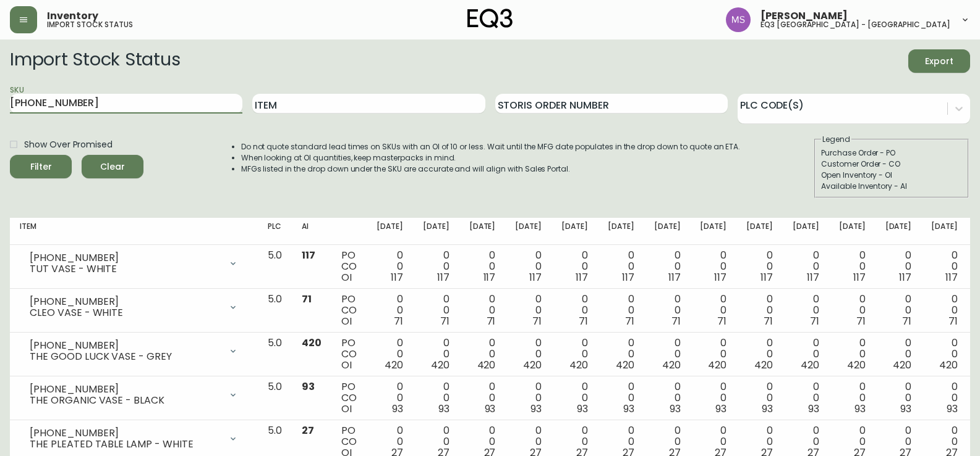 This screenshot has width=980, height=456. I want to click on span: Clear, so click(113, 167).